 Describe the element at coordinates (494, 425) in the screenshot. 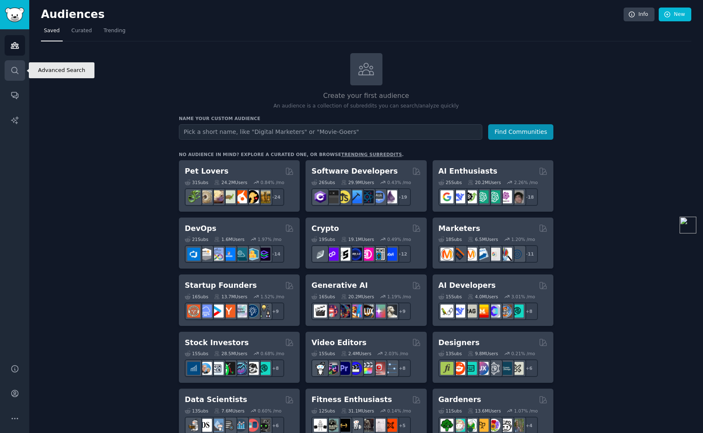

I see `img: flowers` at that location.